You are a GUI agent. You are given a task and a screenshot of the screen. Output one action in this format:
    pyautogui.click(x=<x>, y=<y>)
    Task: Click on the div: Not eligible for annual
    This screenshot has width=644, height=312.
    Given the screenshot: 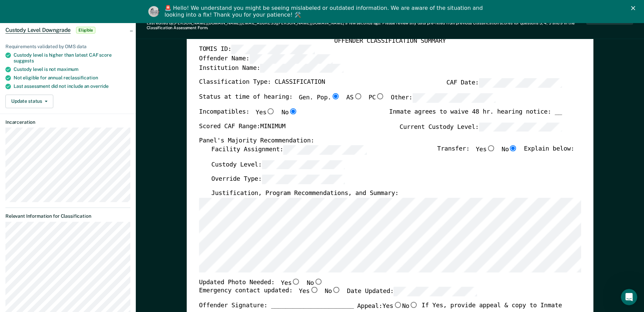 What is the action you would take?
    pyautogui.click(x=72, y=77)
    